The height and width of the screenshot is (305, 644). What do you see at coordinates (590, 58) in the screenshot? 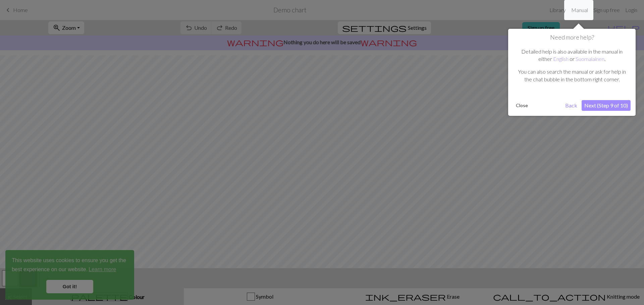
I see `a: Suomalainen` at bounding box center [590, 58].